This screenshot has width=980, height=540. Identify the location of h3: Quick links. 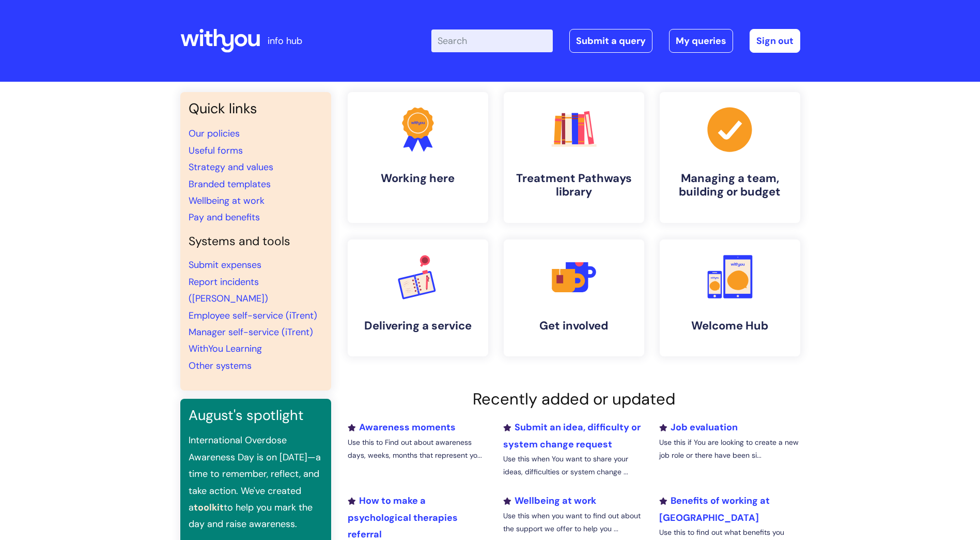
(256, 109).